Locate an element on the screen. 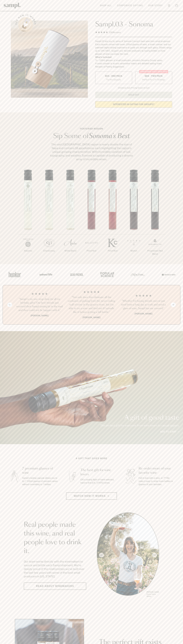  img: Artboard_3_0b291449-6e8c-4d07-b2c2-3f3601a19cd1_x450.png is located at coordinates (138, 275).